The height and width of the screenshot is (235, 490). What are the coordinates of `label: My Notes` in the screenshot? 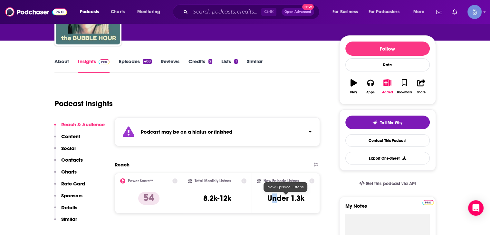 It's located at (388, 209).